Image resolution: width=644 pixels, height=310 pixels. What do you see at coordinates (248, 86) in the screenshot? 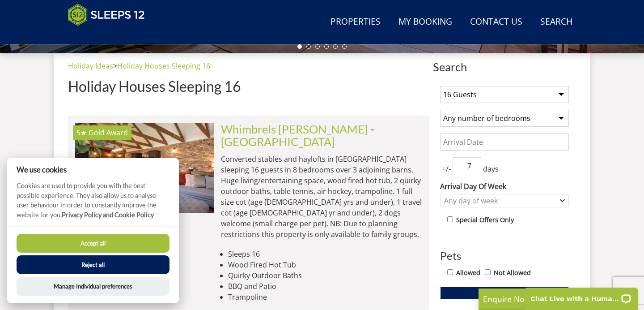
I see `h1: Holiday Houses Sleeping 16` at bounding box center [248, 86].